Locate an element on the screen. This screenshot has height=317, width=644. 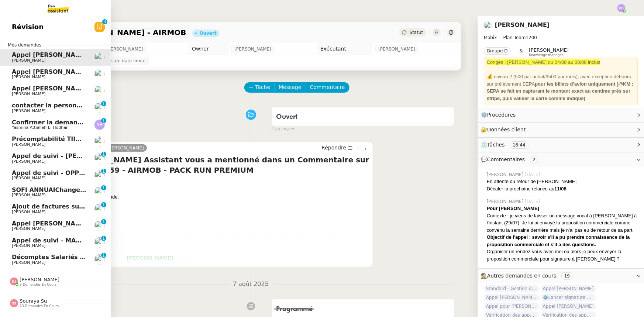
button: Message is located at coordinates (290, 88).